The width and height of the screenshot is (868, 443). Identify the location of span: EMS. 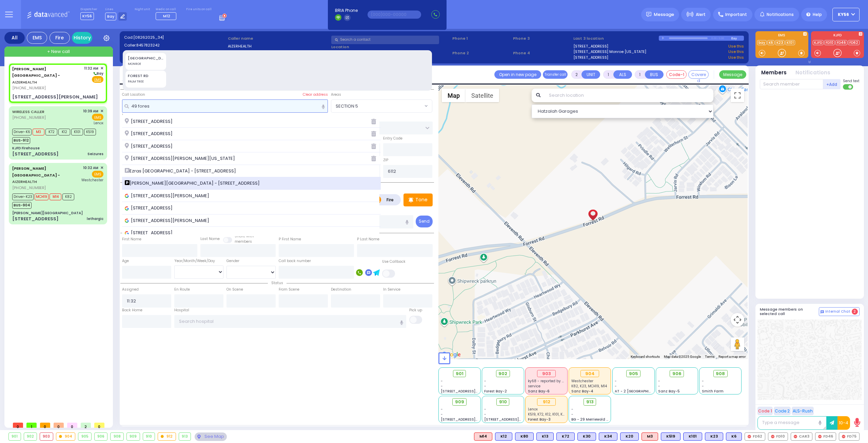
(97, 117).